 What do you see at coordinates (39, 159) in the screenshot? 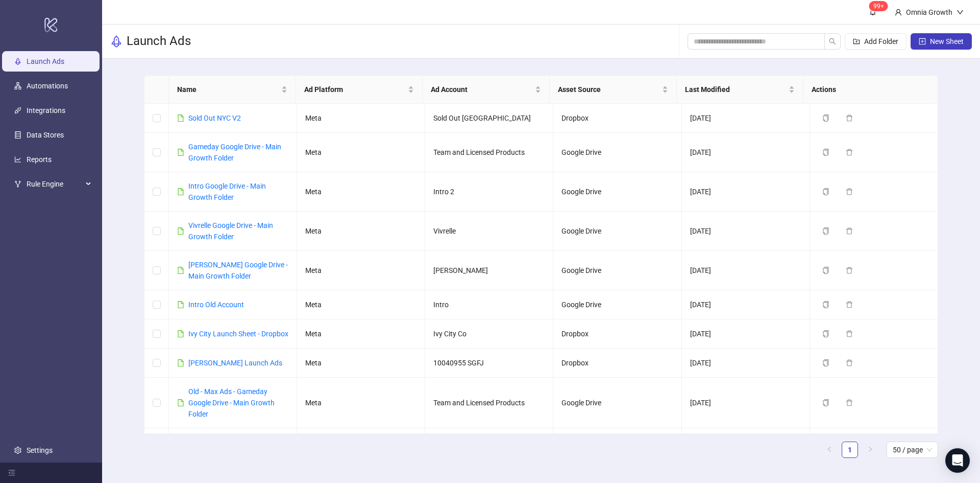
I see `a: Reports` at bounding box center [39, 159].